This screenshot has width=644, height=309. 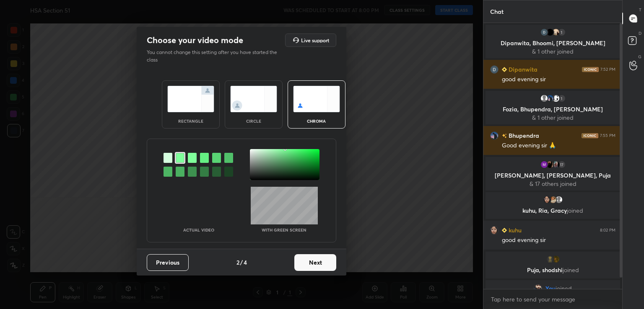 I want to click on img: b5d5dc65bba1456a8f09c34f8feedc7b.jpg, so click(x=556, y=165).